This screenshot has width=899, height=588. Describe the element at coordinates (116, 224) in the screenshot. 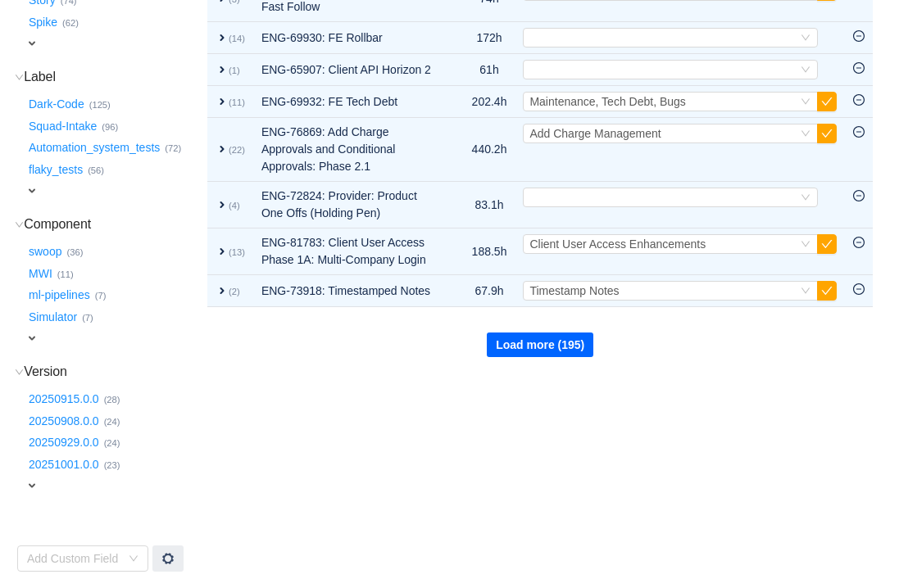

I see `h3: Component` at that location.